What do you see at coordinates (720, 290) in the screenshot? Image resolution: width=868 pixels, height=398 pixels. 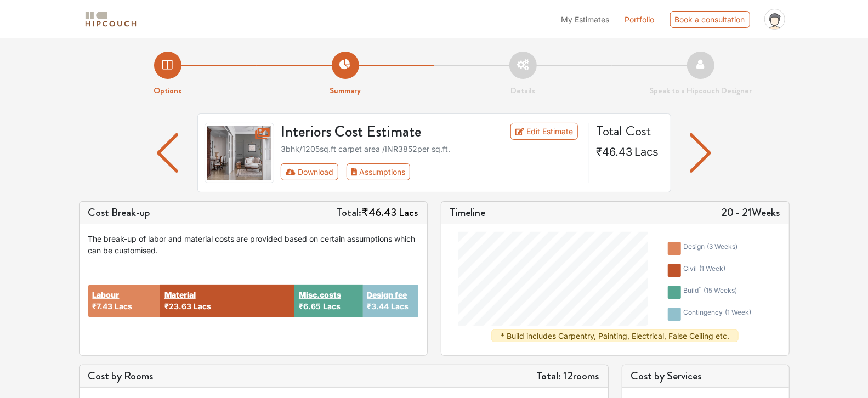 I see `span: ( 15 weeks )` at bounding box center [720, 290].